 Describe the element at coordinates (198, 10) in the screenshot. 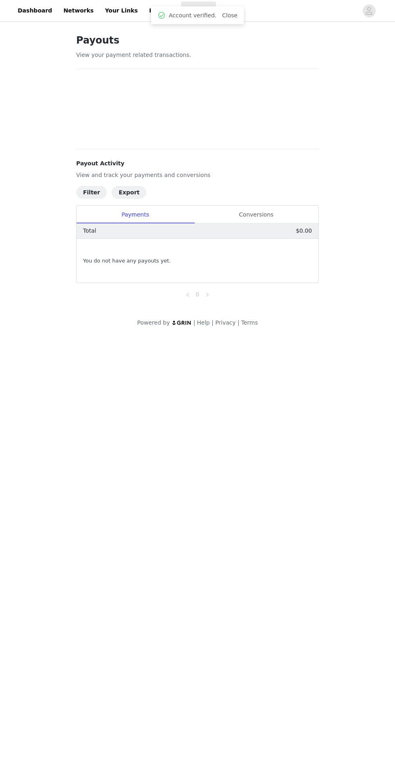

I see `a: Payouts` at that location.